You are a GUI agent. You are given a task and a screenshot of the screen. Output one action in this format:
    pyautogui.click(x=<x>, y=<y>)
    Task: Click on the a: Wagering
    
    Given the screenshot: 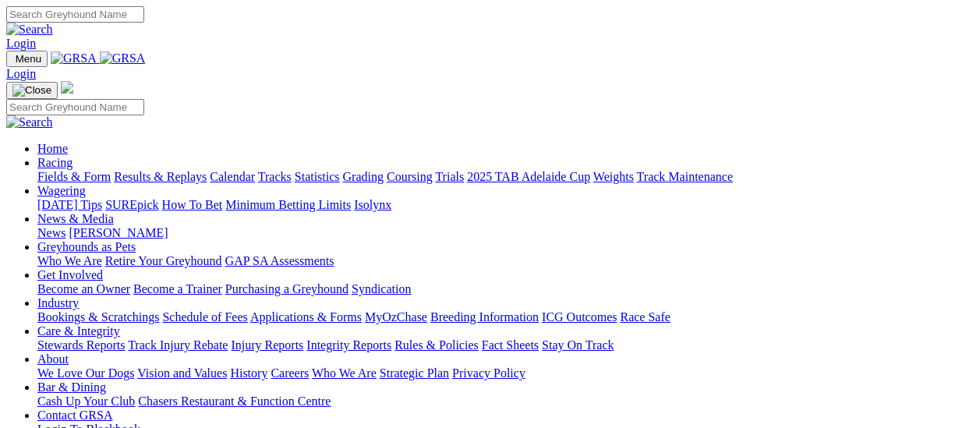 What is the action you would take?
    pyautogui.click(x=62, y=191)
    